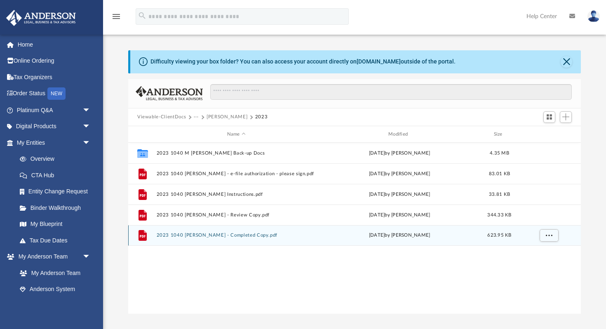 The image size is (606, 329). What do you see at coordinates (500, 134) in the screenshot?
I see `div: Size` at bounding box center [500, 134].